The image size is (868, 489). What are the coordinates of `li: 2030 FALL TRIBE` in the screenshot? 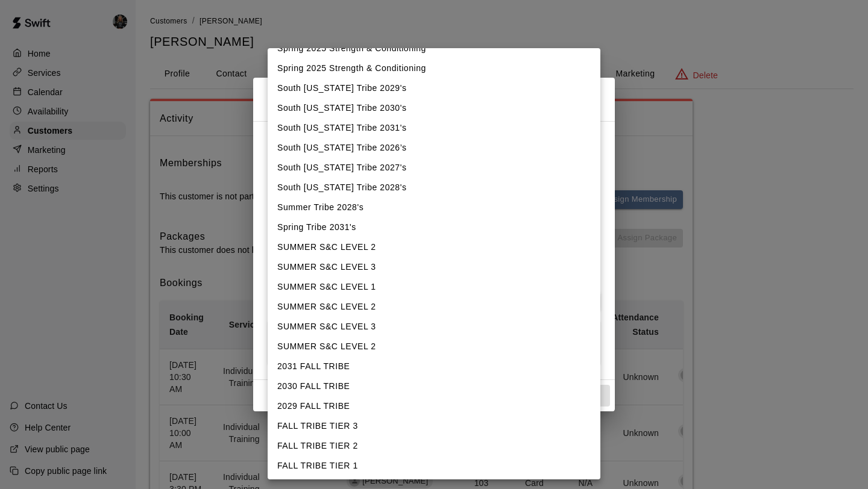 It's located at (434, 386).